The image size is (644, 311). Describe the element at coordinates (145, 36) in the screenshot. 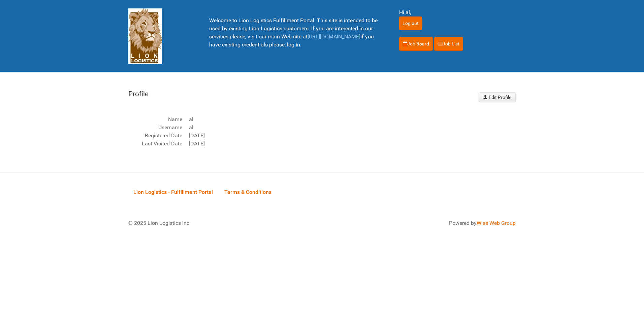

I see `img: Lion Logistics` at that location.